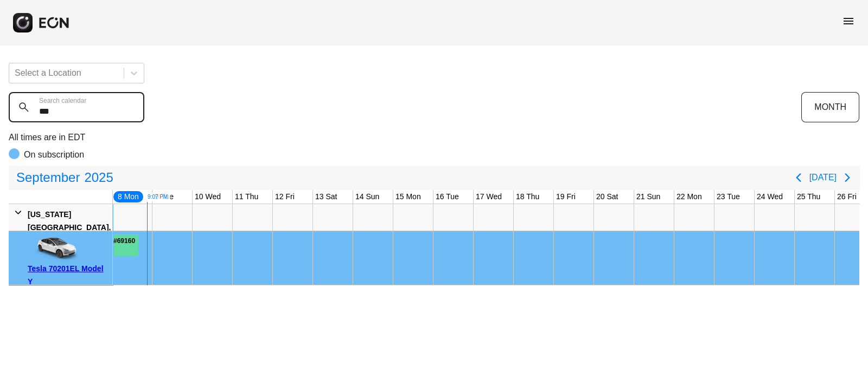 The width and height of the screenshot is (868, 373). Describe the element at coordinates (128, 197) in the screenshot. I see `div: 8 Mon` at that location.